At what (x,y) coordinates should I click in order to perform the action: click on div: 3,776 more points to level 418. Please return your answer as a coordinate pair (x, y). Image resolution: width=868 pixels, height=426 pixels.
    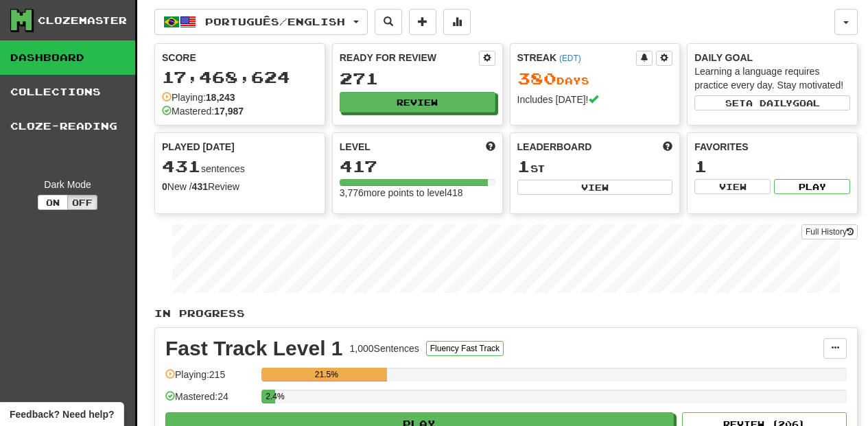
    Looking at the image, I should click on (417, 192).